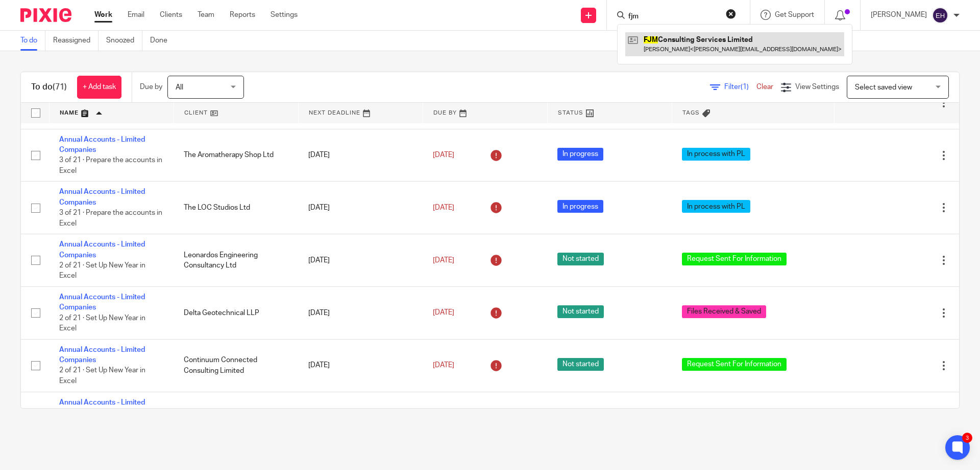 Image resolution: width=980 pixels, height=470 pixels. What do you see at coordinates (152, 87) in the screenshot?
I see `p: Due by` at bounding box center [152, 87].